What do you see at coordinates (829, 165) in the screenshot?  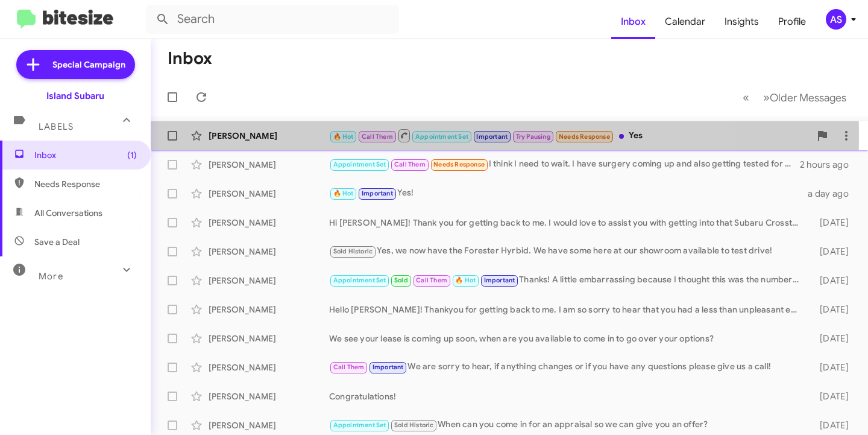 I see `div: 2 hours ago` at bounding box center [829, 165].